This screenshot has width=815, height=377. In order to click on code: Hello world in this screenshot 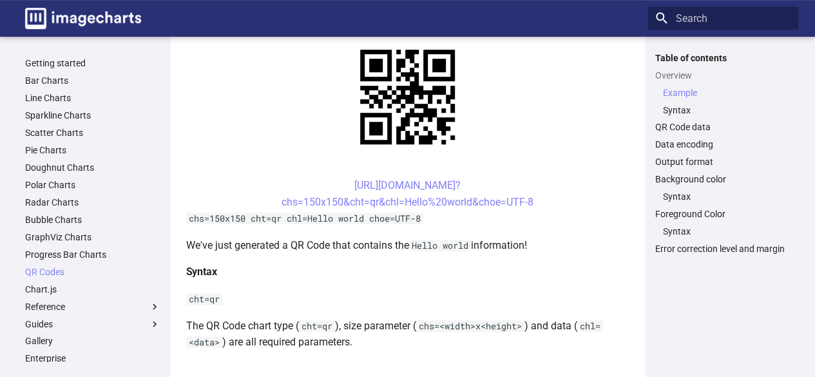, I will do `click(440, 246)`.